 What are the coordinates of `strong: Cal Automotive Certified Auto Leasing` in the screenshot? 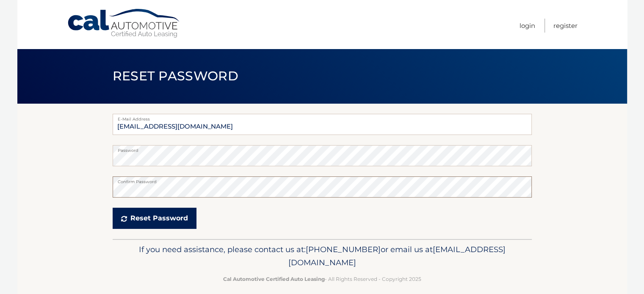 It's located at (274, 279).